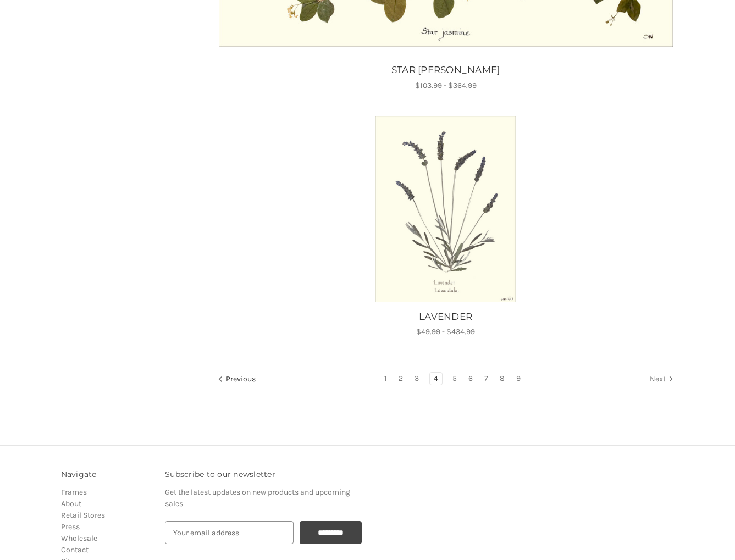 This screenshot has width=735, height=560. What do you see at coordinates (471, 379) in the screenshot?
I see `a: Page 6 of 9` at bounding box center [471, 379].